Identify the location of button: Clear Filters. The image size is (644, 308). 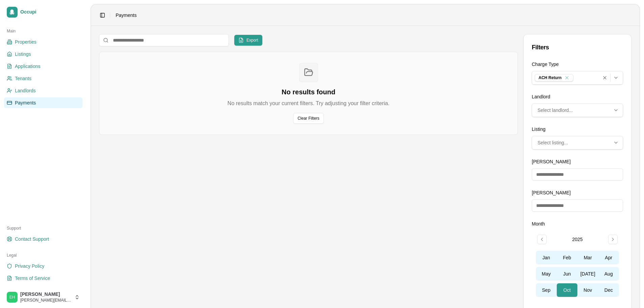
(308, 118).